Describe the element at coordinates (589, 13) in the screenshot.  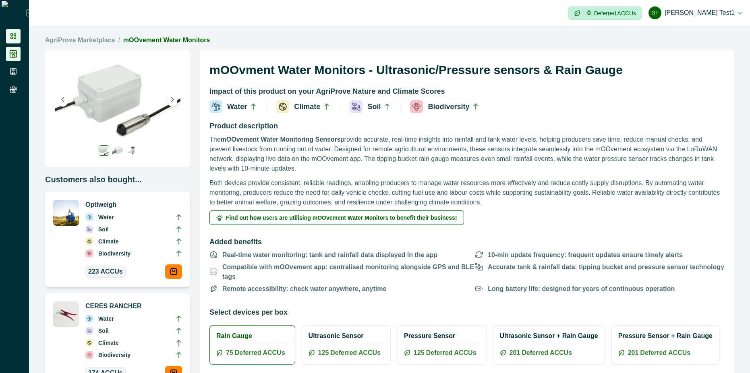
I see `p: 0` at that location.